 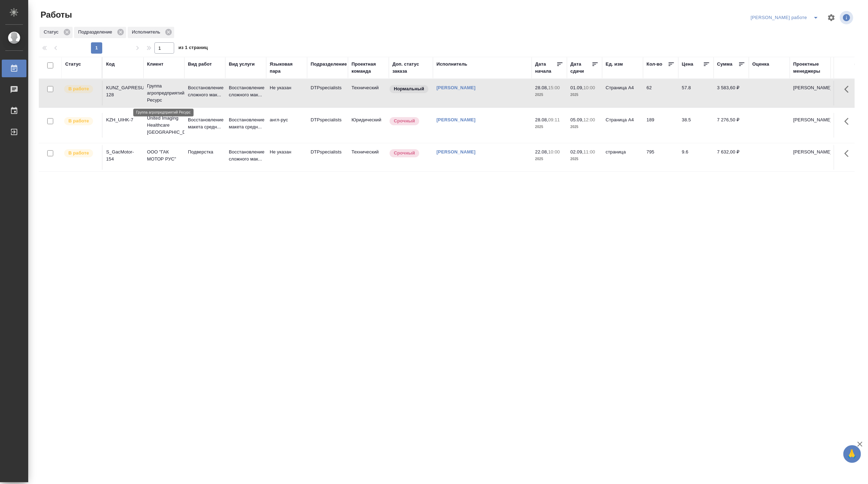 I want to click on td: 3 583,60 ₽, so click(x=731, y=93).